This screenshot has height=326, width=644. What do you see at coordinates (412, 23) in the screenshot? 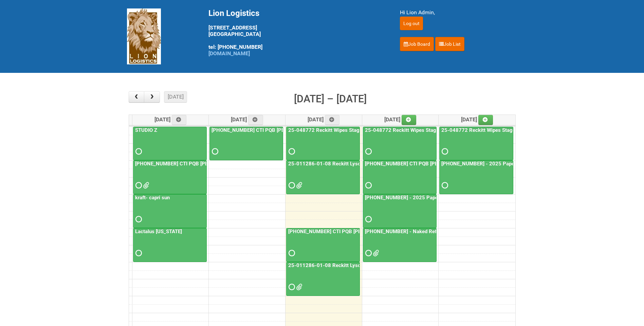
I see `input: Log out` at bounding box center [412, 23].